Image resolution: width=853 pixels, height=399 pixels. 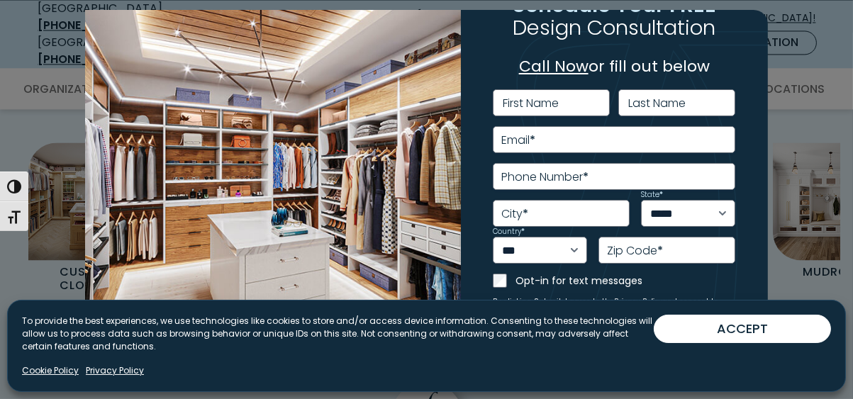 What do you see at coordinates (50, 371) in the screenshot?
I see `a: Cookie Policy` at bounding box center [50, 371].